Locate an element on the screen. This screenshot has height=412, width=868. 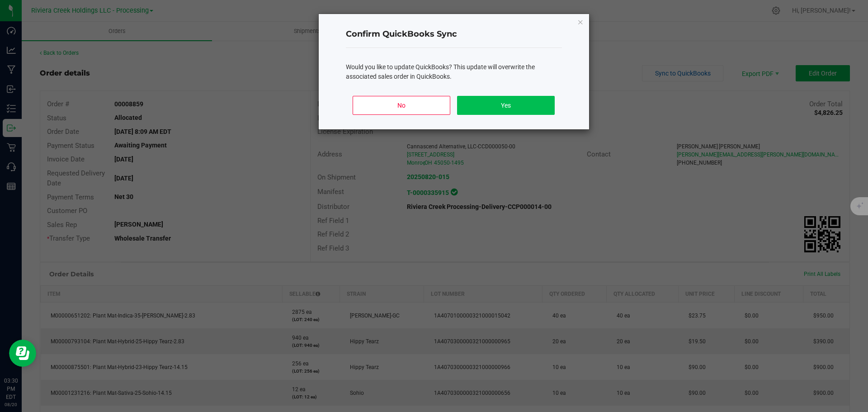
h4: Confirm QuickBooks Sync is located at coordinates (454, 35).